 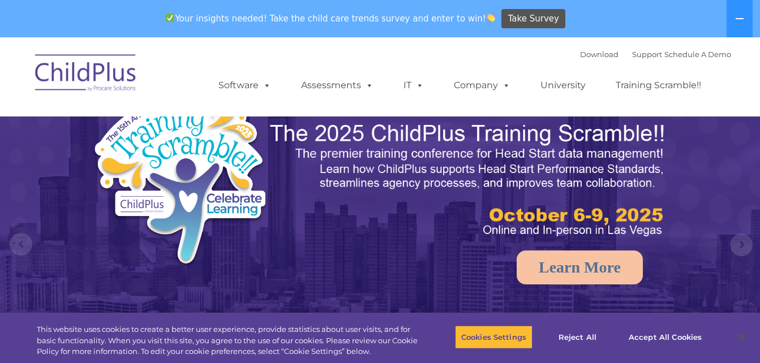 What do you see at coordinates (181, 125) in the screenshot?
I see `span: Phone number` at bounding box center [181, 125].